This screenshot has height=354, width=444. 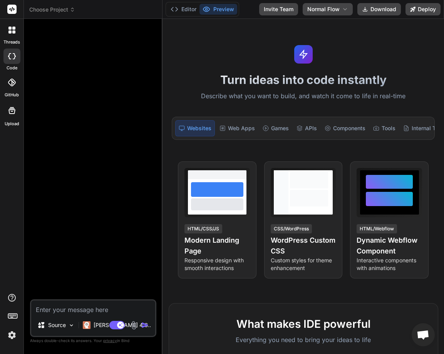 What do you see at coordinates (145, 325) in the screenshot?
I see `img: icon` at bounding box center [145, 325].